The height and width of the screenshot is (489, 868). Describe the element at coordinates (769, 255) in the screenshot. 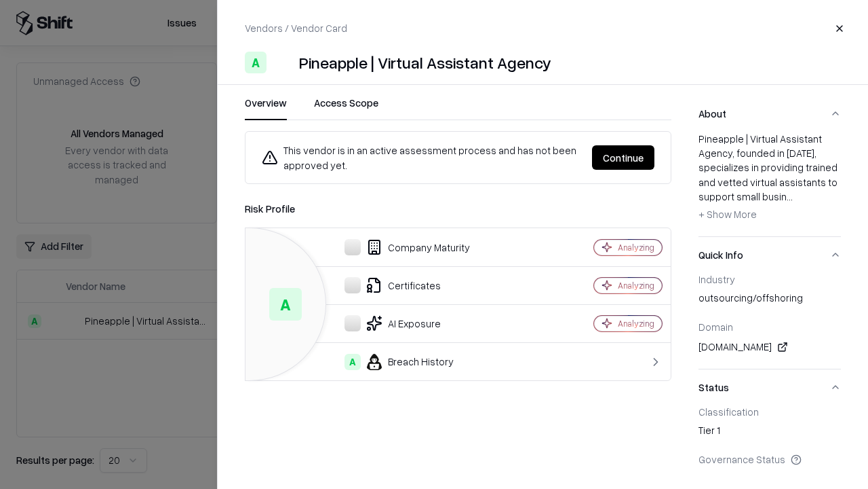

I see `button: Quick Info` at that location.